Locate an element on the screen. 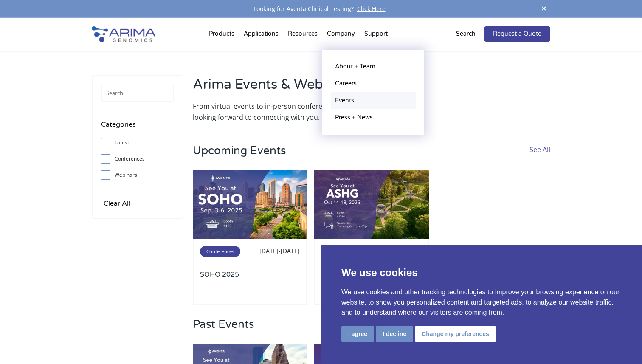 The image size is (642, 364). button: I decline is located at coordinates (395, 333).